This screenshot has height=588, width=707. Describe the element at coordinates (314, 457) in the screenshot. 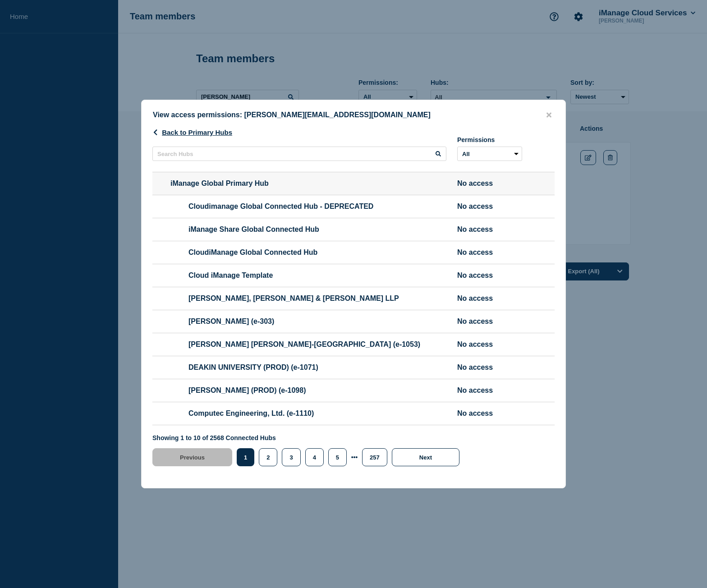

I see `button: 4` at that location.